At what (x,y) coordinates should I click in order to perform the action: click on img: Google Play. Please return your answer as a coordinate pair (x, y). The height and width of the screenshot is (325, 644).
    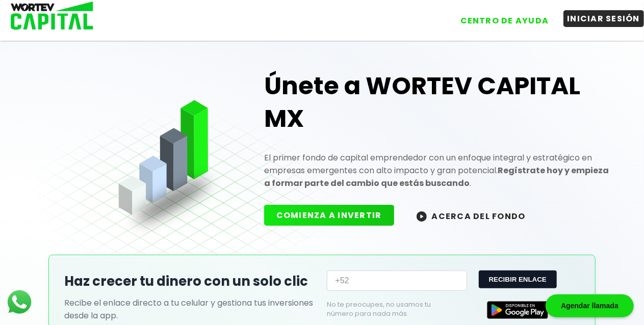
    Looking at the image, I should click on (517, 309).